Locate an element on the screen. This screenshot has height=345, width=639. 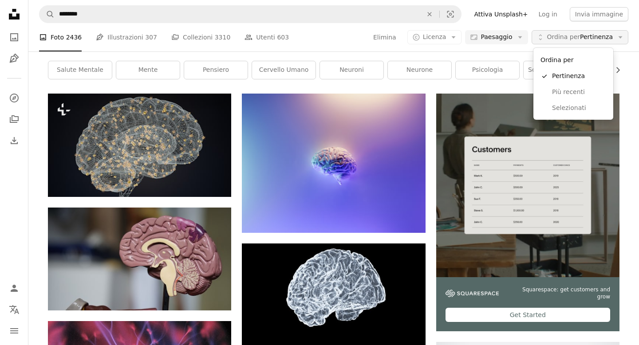
div: Ordina per is located at coordinates (574, 60).